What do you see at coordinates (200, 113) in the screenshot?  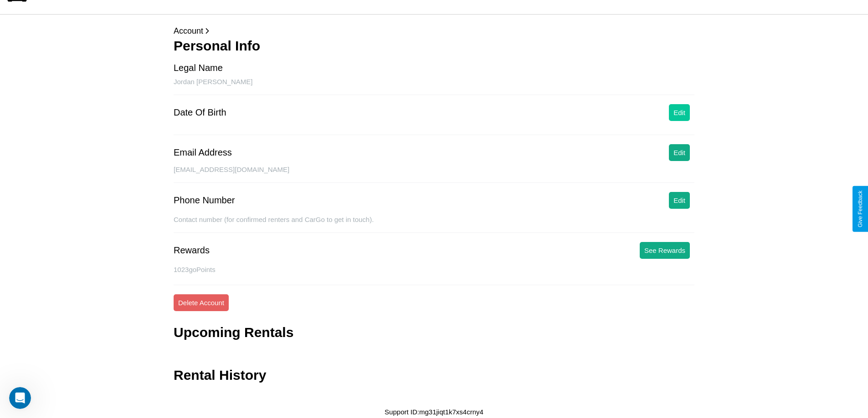 I see `div: Date Of Birth` at bounding box center [200, 113].